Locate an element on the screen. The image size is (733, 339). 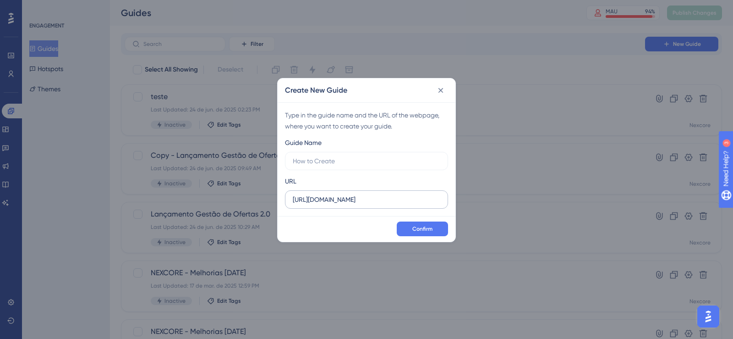
div: URL is located at coordinates (291, 181).